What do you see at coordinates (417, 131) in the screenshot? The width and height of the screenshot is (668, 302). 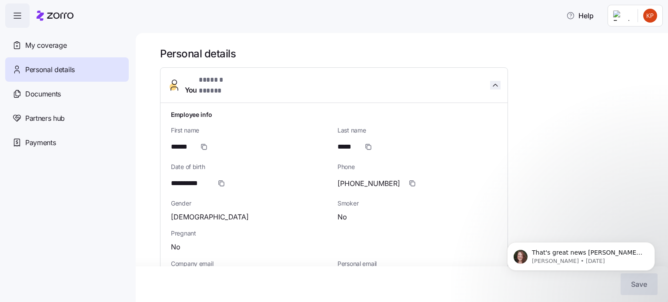 I see `span: Last name` at bounding box center [417, 131].